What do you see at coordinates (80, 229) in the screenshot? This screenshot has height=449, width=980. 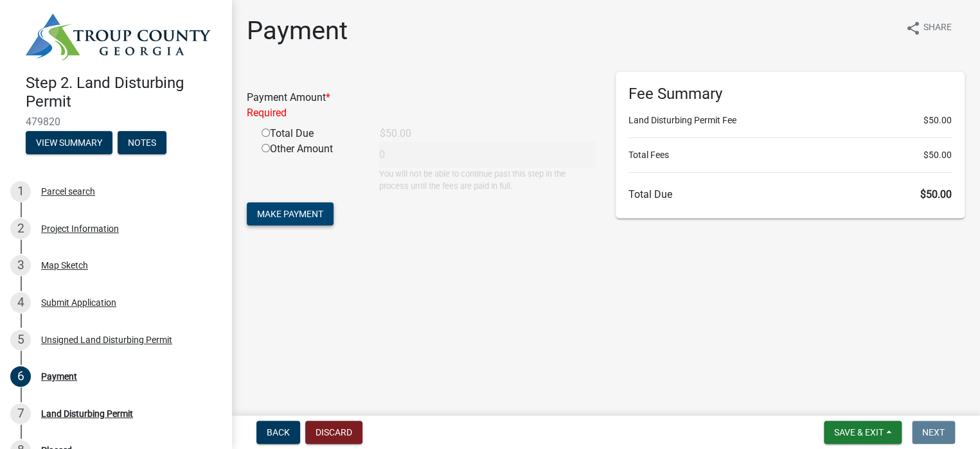 I see `div: Project Information` at bounding box center [80, 229].